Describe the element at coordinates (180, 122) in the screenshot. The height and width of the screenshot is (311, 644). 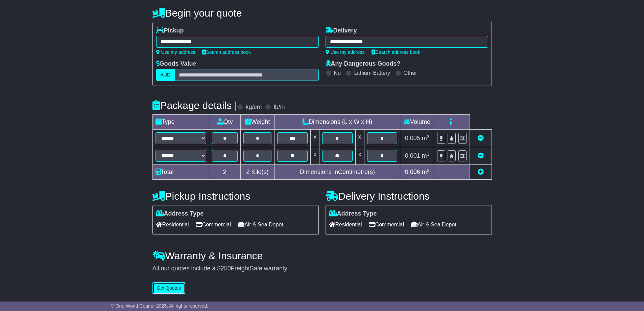
I see `td: Type` at that location.